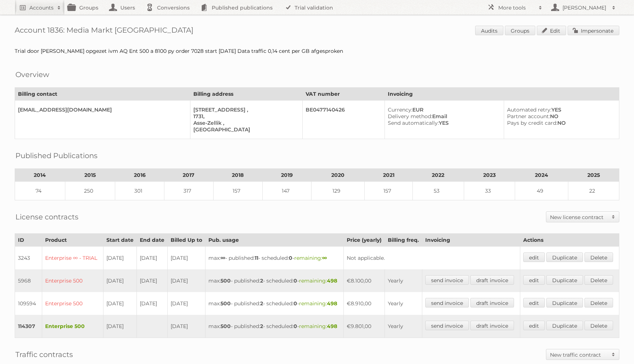 Image resolution: width=634 pixels, height=364 pixels. I want to click on h2: Traffic contracts, so click(44, 354).